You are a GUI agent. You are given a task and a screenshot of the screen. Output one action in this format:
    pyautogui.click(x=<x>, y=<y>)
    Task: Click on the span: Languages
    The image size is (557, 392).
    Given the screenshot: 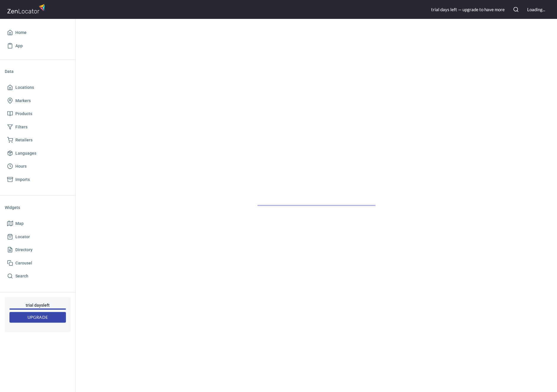 What is the action you would take?
    pyautogui.click(x=25, y=153)
    